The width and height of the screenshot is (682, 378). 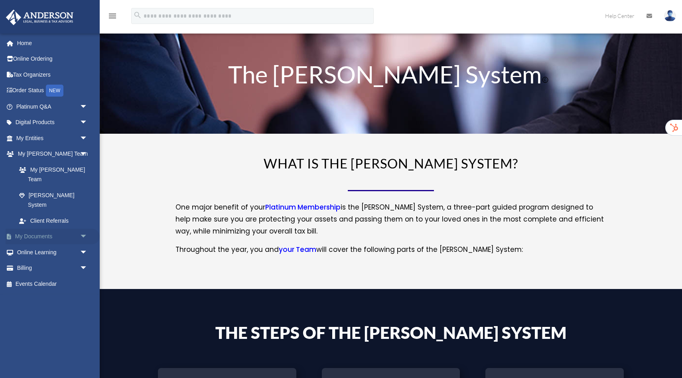 I want to click on a: Home, so click(x=53, y=43).